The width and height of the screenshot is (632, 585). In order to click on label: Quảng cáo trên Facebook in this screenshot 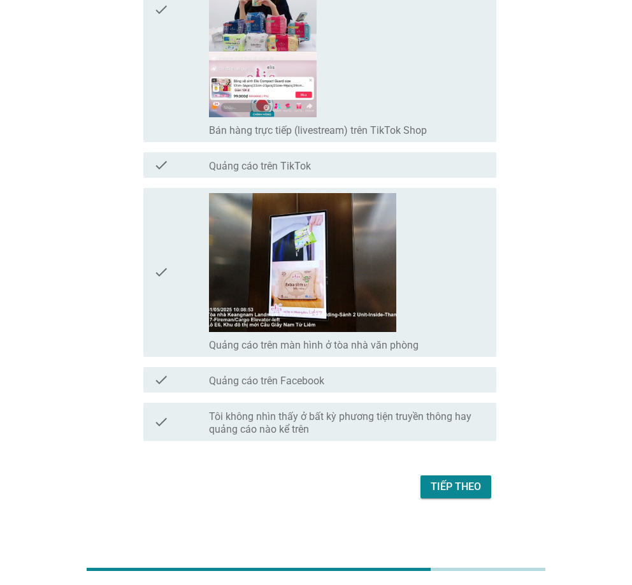, I will do `click(266, 381)`.